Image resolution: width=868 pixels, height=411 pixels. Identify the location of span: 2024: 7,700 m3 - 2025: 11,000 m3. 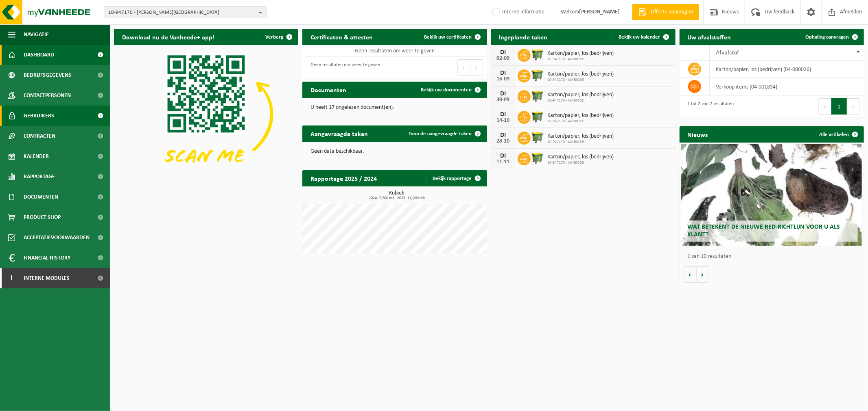
(396, 198).